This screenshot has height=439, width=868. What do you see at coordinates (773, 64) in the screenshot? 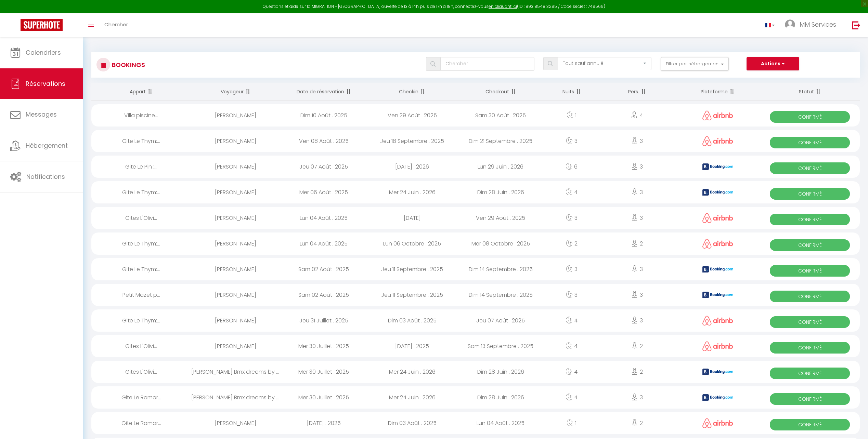
I see `button: Actions` at bounding box center [773, 64].